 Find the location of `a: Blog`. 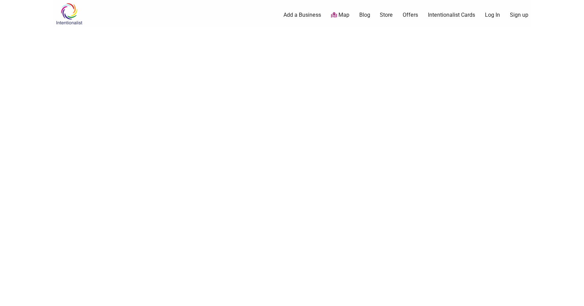

a: Blog is located at coordinates (365, 15).